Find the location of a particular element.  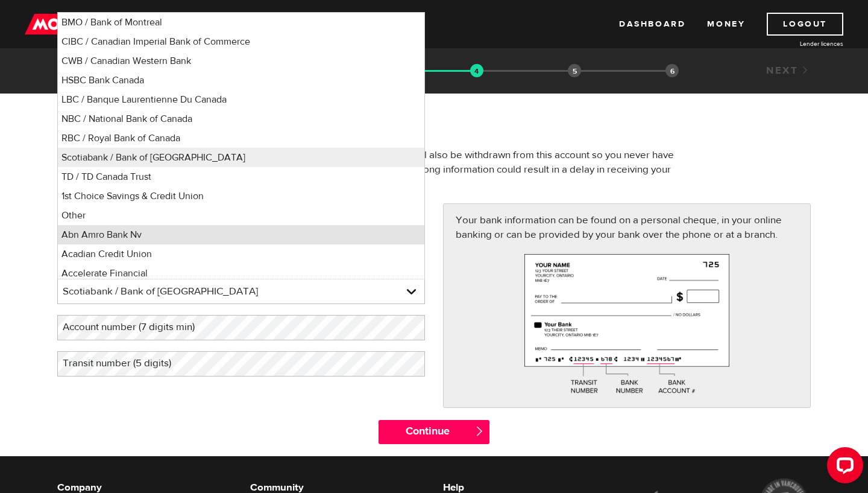

li: CIBC / Canadian Imperial Bank of Commerce is located at coordinates (241, 42).